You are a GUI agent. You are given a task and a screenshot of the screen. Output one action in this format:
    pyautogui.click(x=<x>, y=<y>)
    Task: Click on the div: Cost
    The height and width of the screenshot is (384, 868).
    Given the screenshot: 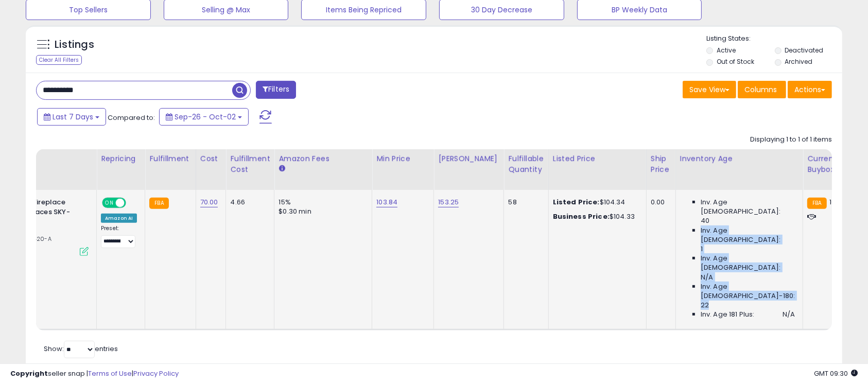 What is the action you would take?
    pyautogui.click(x=211, y=159)
    